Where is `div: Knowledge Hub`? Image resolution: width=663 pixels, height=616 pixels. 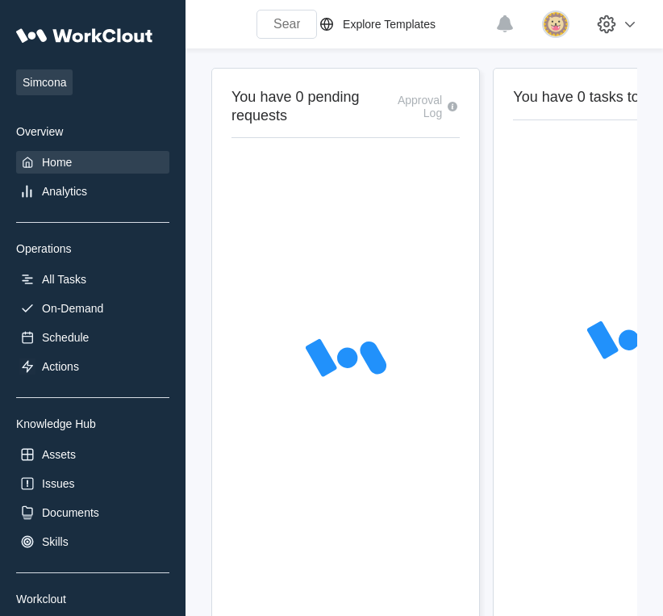
div: Knowledge Hub is located at coordinates (93, 424).